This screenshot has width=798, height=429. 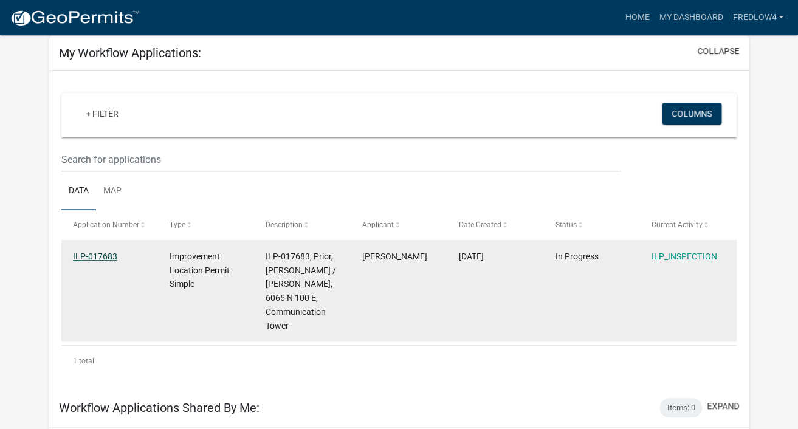 I want to click on span: 09/16/2025, so click(x=471, y=256).